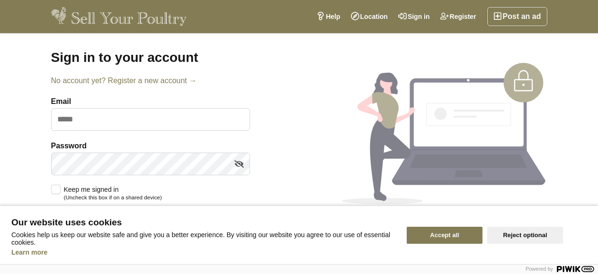 This screenshot has height=274, width=598. Describe the element at coordinates (239, 164) in the screenshot. I see `a: Show/hide password` at that location.